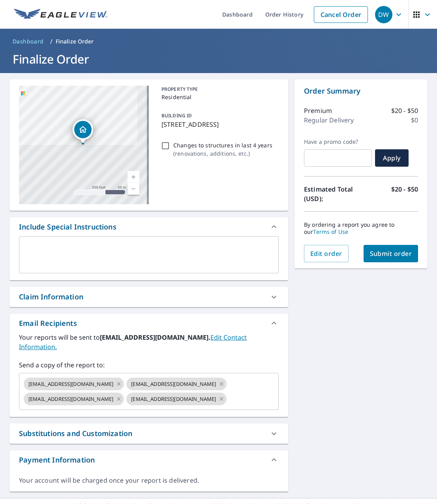 The width and height of the screenshot is (437, 504). What do you see at coordinates (384, 14) in the screenshot?
I see `div: DW` at bounding box center [384, 14].